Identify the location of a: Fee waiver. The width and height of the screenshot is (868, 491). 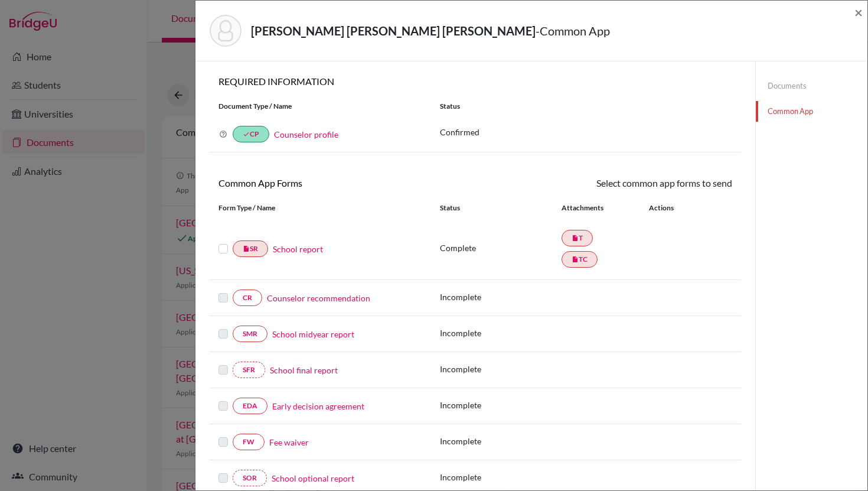
(289, 442).